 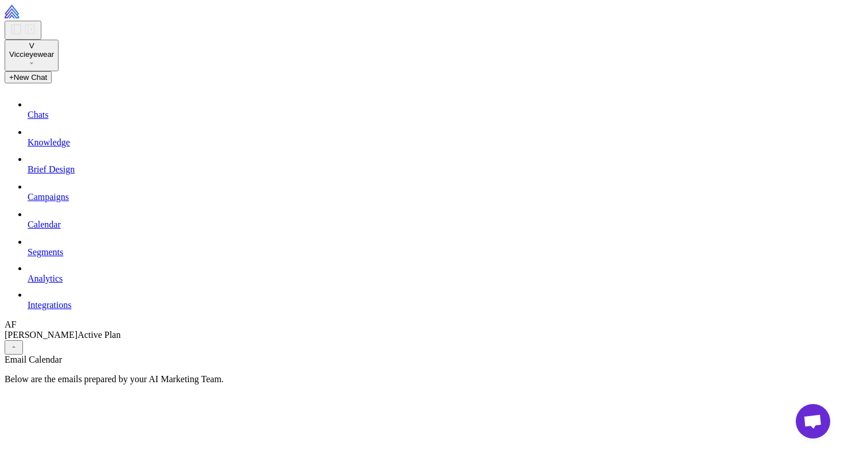 What do you see at coordinates (32, 54) in the screenshot?
I see `span: Viccieyewear` at bounding box center [32, 54].